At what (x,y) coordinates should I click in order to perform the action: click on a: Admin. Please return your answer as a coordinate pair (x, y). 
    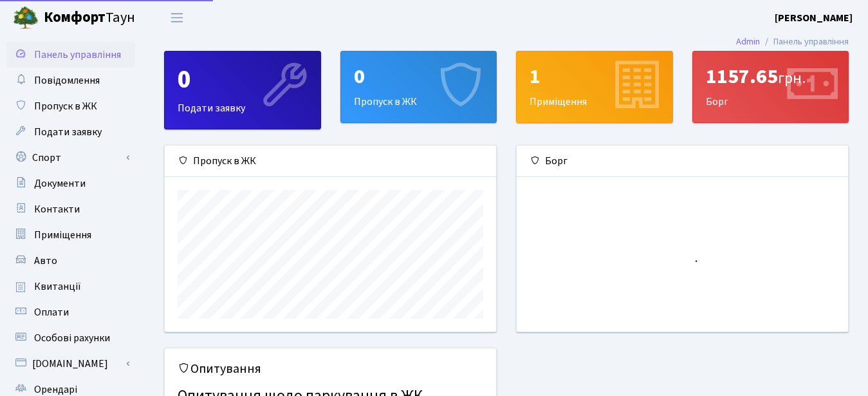
    Looking at the image, I should click on (747, 41).